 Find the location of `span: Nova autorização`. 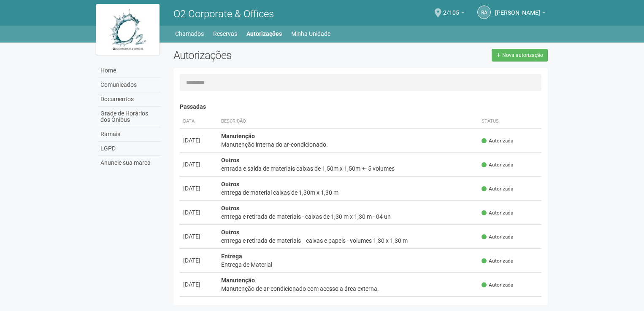

span: Nova autorização is located at coordinates (522, 55).